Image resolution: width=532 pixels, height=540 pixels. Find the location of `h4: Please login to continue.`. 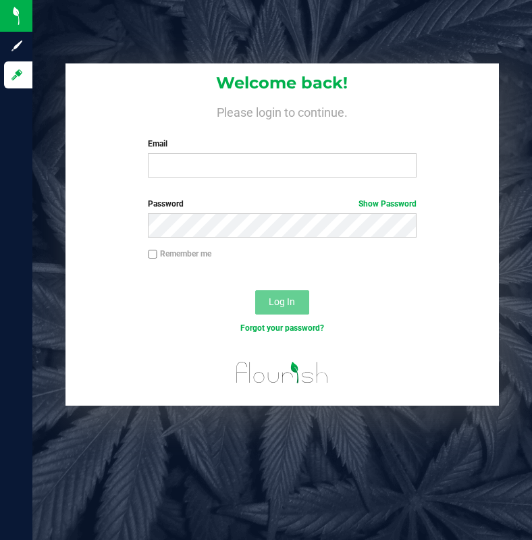

h4: Please login to continue. is located at coordinates (282, 111).